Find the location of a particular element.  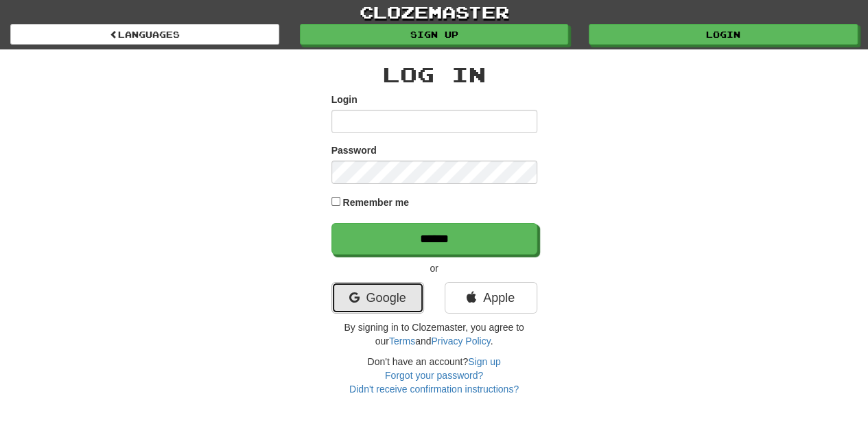

label: Remember me is located at coordinates (375, 203).